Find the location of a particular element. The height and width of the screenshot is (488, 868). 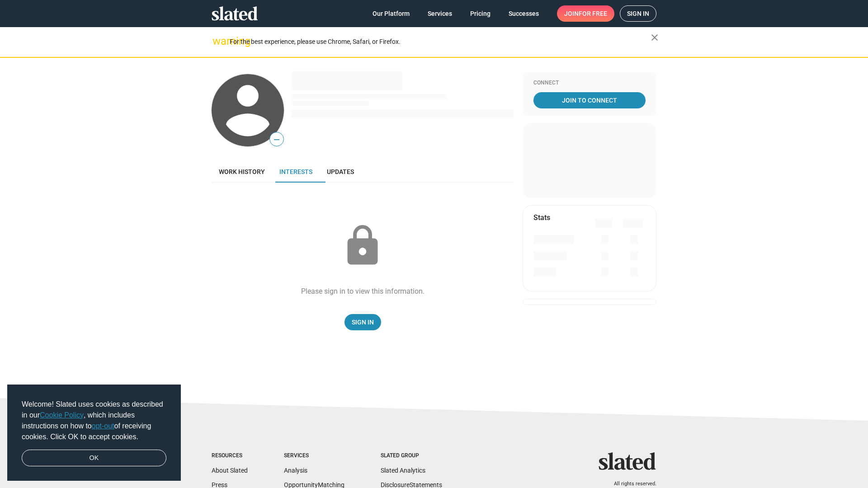

span: Work history is located at coordinates (242, 171).